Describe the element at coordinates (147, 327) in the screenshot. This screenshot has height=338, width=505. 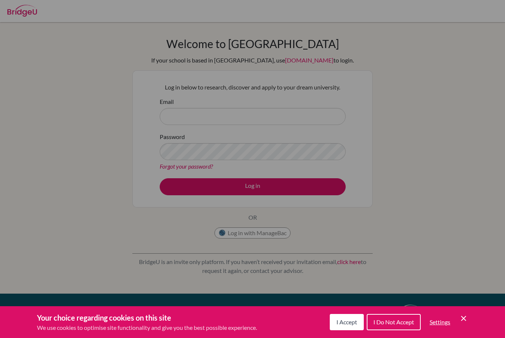
I see `p: We use cookies to optimise site functionality and give you the best possible experience.` at that location.